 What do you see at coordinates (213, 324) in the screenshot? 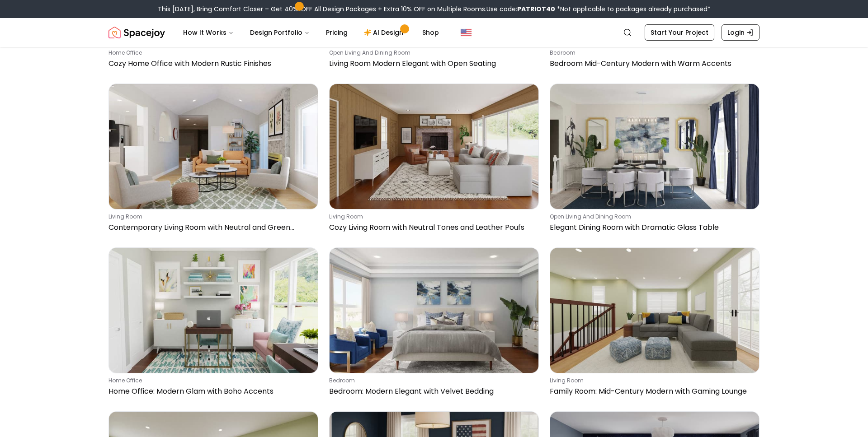
I see `a: Home Office: Modern Glam with Boho Accentshome officeHome Office: Modern Glam with Boho Accents` at bounding box center [213, 324].